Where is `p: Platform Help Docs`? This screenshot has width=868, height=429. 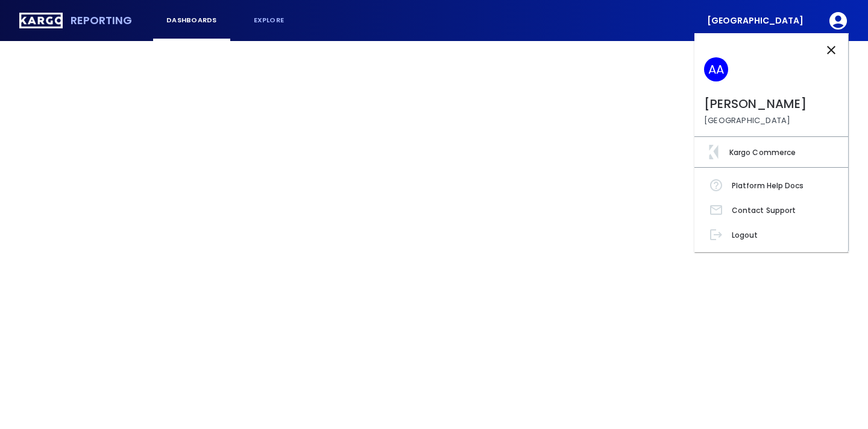 p: Platform Help Docs is located at coordinates (767, 185).